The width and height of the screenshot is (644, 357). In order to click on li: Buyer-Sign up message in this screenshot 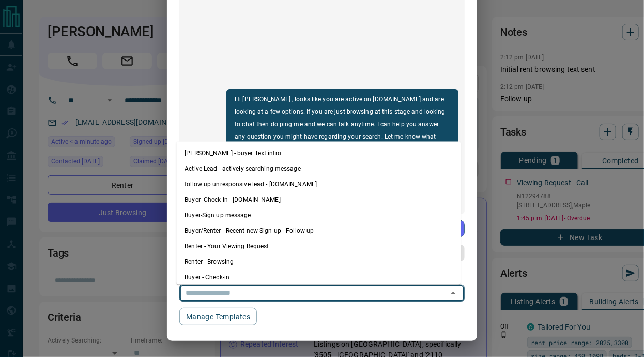, I will do `click(318, 216)`.